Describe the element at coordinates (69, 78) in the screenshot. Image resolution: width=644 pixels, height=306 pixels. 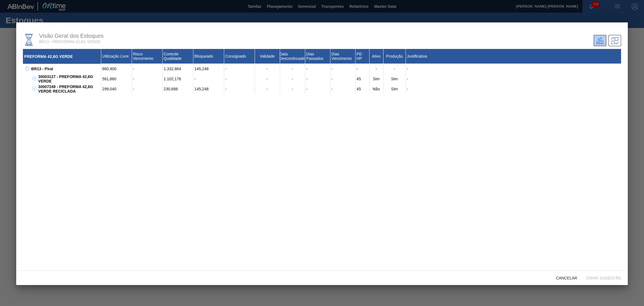
I see `div: 30003127 - PREFORMA 42,6G VERDE` at that location.